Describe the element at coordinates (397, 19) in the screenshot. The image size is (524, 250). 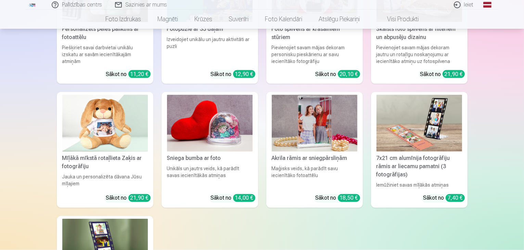
I see `a: Visi produkti` at that location.